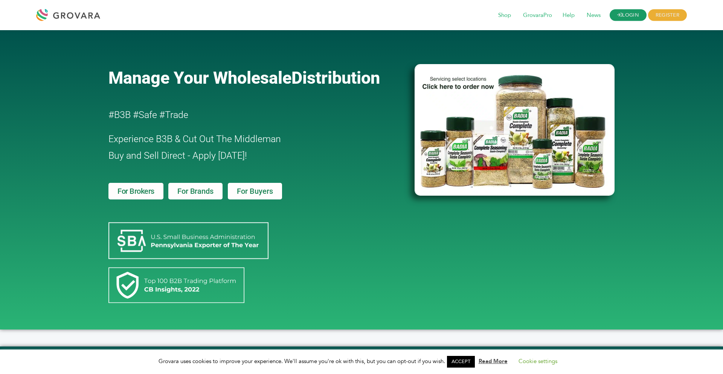 This screenshot has height=374, width=723. Describe the element at coordinates (493, 361) in the screenshot. I see `a: Read More` at that location.